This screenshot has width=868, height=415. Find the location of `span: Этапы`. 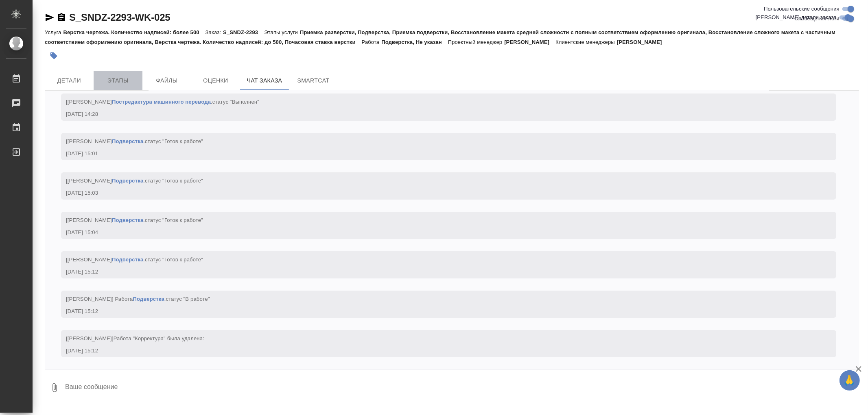

span: Этапы is located at coordinates (118, 81).